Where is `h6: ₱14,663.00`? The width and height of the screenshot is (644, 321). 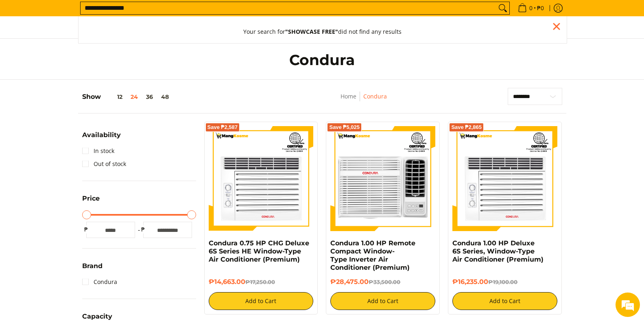
h6: ₱14,663.00 is located at coordinates (261, 282).